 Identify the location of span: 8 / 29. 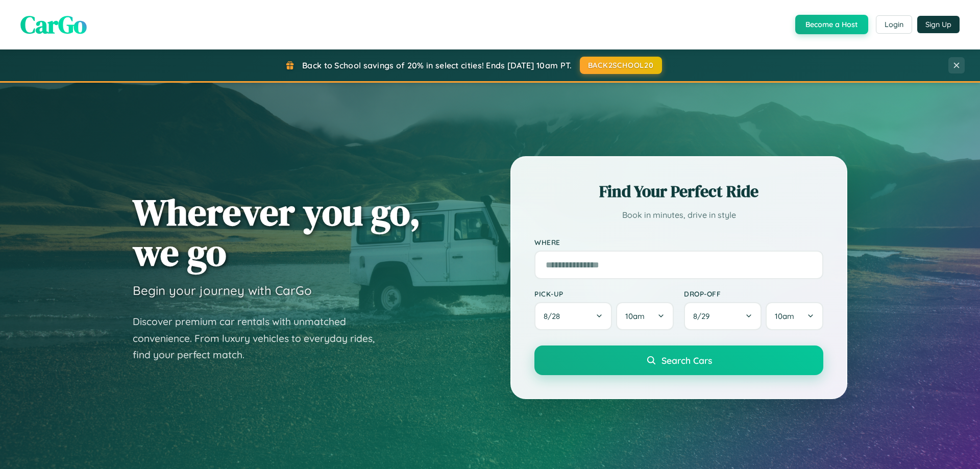
(704, 316).